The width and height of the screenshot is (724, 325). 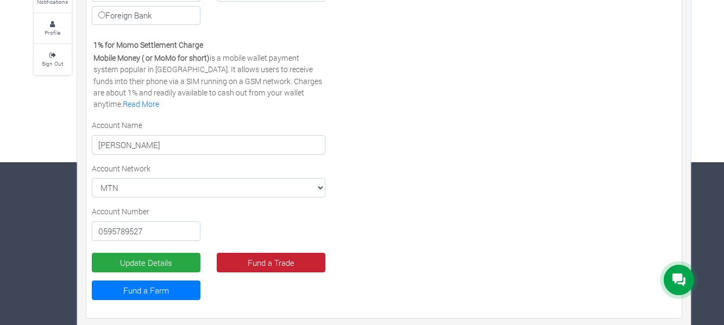 I want to click on button: Update Details, so click(x=146, y=263).